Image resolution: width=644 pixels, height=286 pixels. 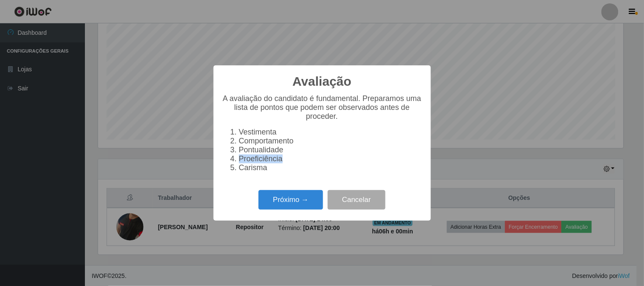 I want to click on li: Carisma, so click(x=331, y=168).